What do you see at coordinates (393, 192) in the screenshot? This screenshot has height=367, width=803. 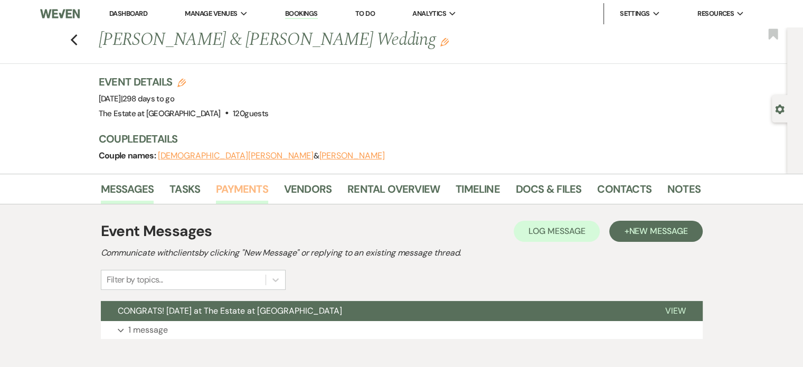 I see `a: Rental Overview` at bounding box center [393, 192].